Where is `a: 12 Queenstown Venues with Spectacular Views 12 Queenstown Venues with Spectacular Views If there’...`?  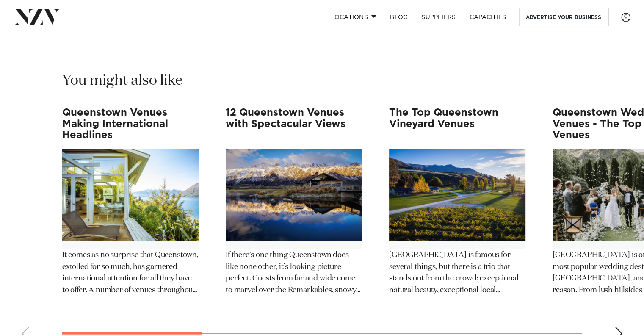 a: 12 Queenstown Venues with Spectacular Views 12 Queenstown Venues with Spectacular Views If there’... is located at coordinates (294, 202).